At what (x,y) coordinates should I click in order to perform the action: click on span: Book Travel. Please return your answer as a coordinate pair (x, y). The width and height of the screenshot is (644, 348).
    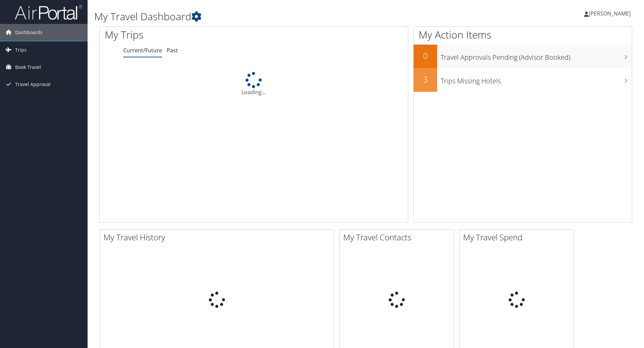
    Looking at the image, I should click on (28, 67).